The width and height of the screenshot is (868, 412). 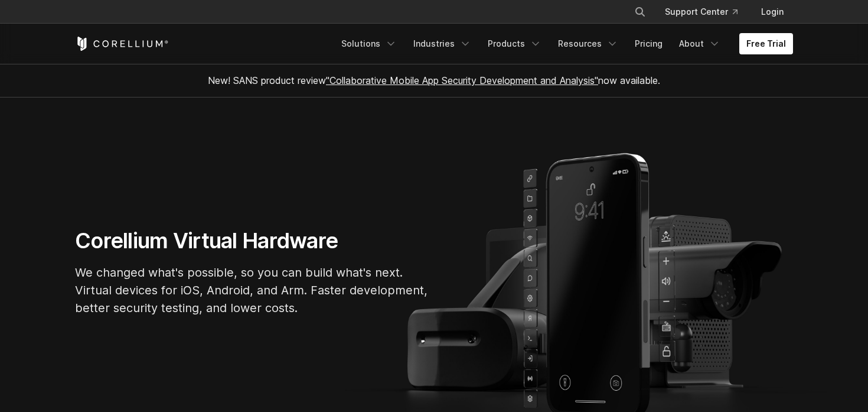 I want to click on h1: Corellium Virtual Hardware, so click(x=252, y=241).